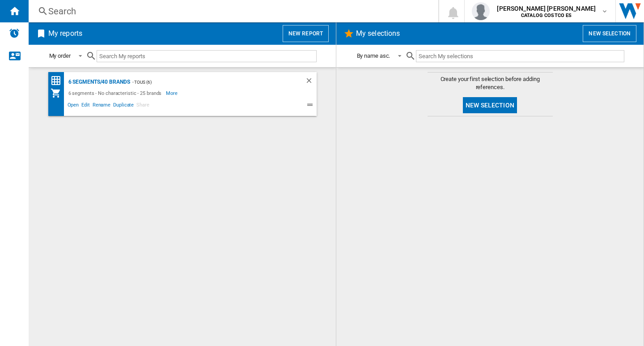 This screenshot has width=644, height=346. What do you see at coordinates (481, 11) in the screenshot?
I see `img: profile.jpg` at bounding box center [481, 11].